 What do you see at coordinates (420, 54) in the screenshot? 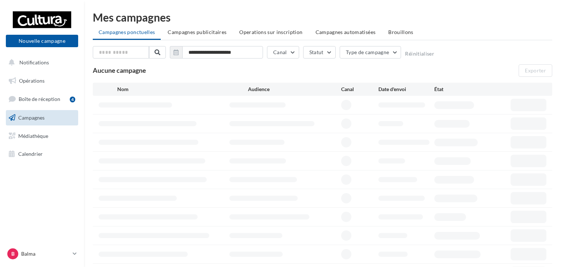
I see `button: Réinitialiser` at bounding box center [420, 54].